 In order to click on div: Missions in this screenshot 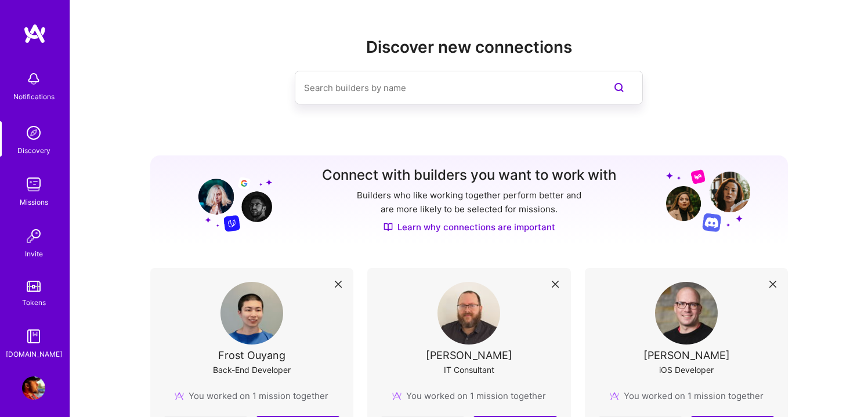, I will do `click(34, 202)`.